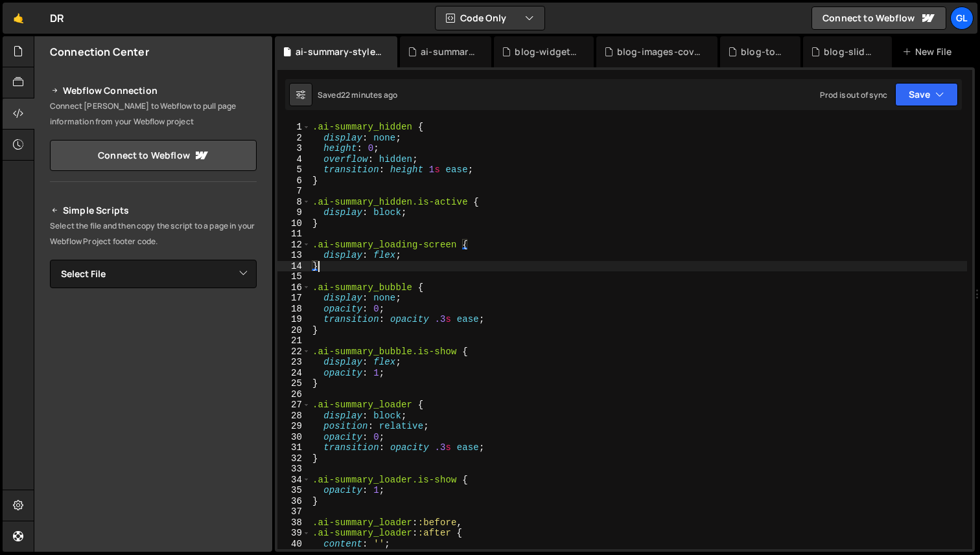 Image resolution: width=980 pixels, height=555 pixels. Describe the element at coordinates (293, 213) in the screenshot. I see `div: 9` at that location.